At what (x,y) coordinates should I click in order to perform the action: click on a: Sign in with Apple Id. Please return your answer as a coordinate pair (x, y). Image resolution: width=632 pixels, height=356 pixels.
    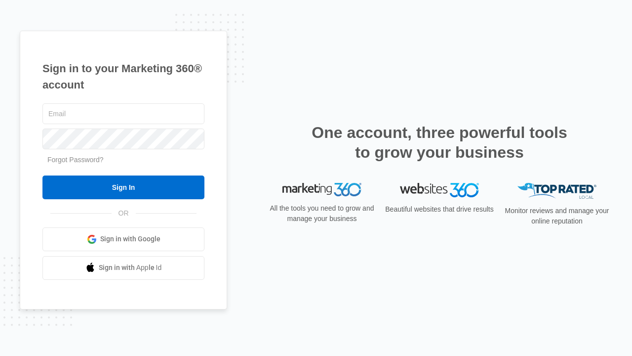
    Looking at the image, I should click on (123, 268).